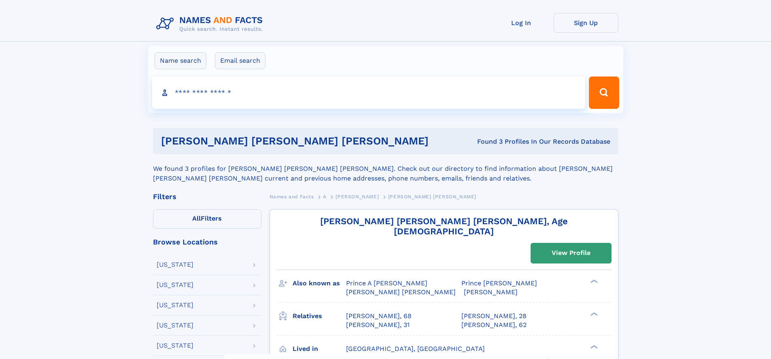  I want to click on div: Browse Locations, so click(207, 242).